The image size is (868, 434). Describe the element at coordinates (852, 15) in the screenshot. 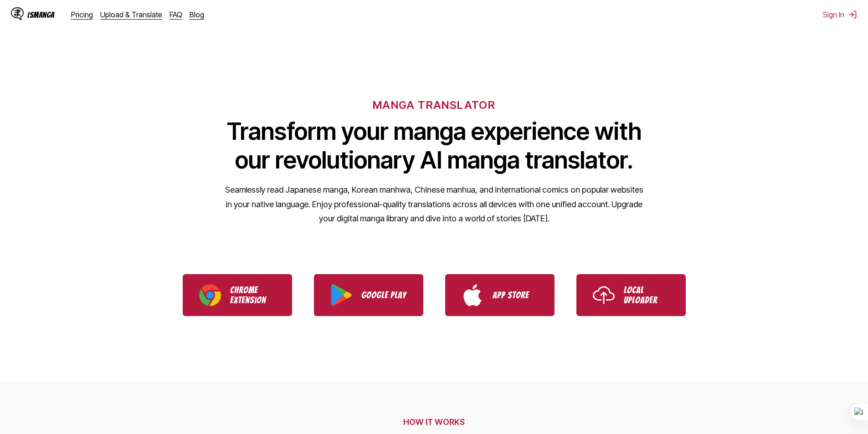

I see `img: Sign out` at that location.